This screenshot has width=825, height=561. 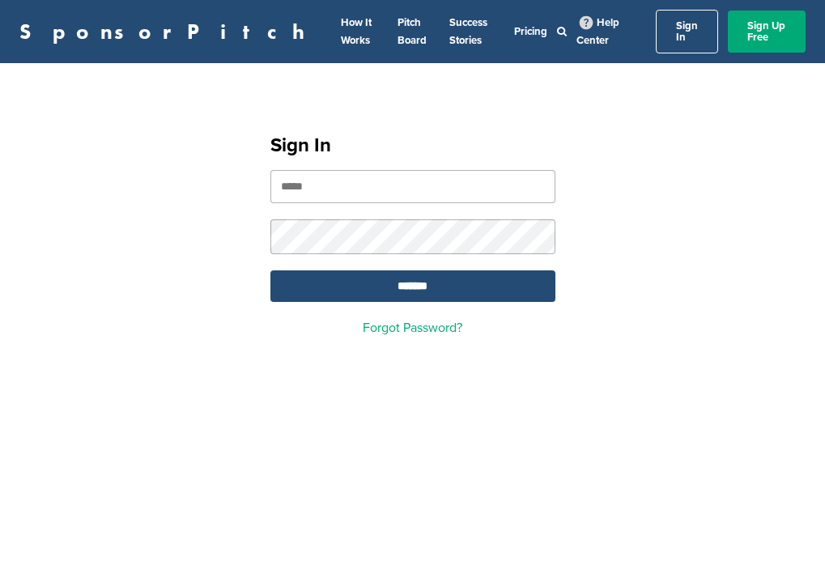 I want to click on a: Help Center, so click(x=598, y=32).